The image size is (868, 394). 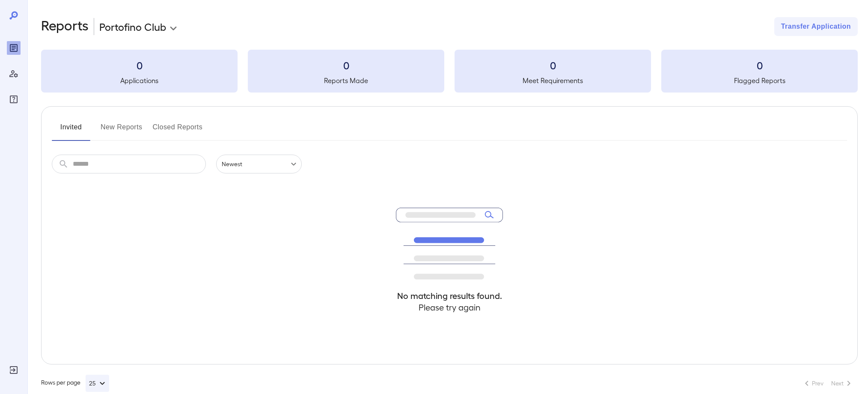 What do you see at coordinates (177, 131) in the screenshot?
I see `button: Closed Reports` at bounding box center [177, 131].